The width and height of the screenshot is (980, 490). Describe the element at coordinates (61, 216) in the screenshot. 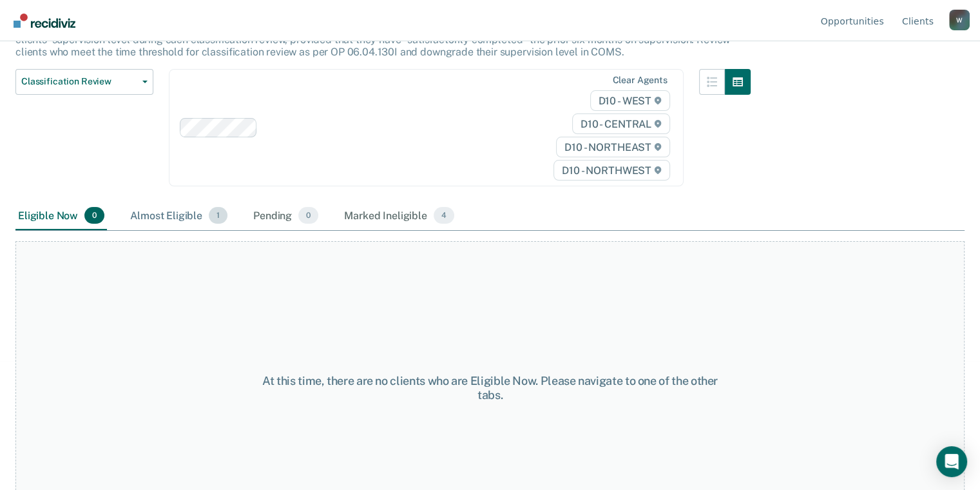

I see `div: Eligible Now0` at that location.